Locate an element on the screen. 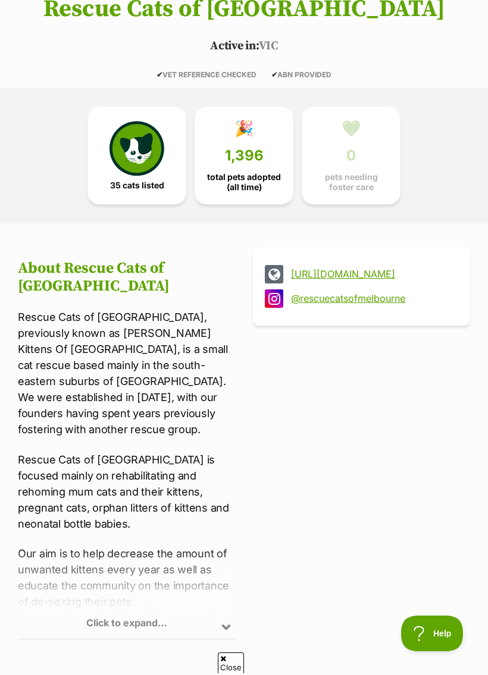 The image size is (488, 675). span: total pets adopted (all time) is located at coordinates (244, 182).